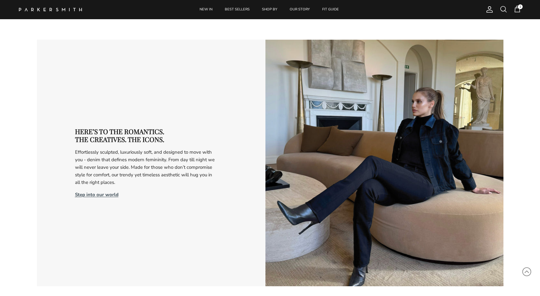 The width and height of the screenshot is (540, 296). Describe the element at coordinates (517, 9) in the screenshot. I see `a: 1` at that location.